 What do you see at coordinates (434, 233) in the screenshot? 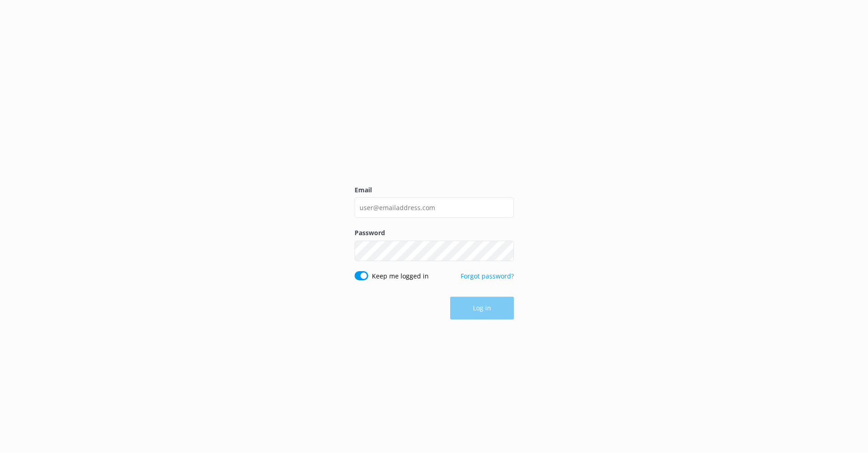
I see `label: Password` at bounding box center [434, 233].